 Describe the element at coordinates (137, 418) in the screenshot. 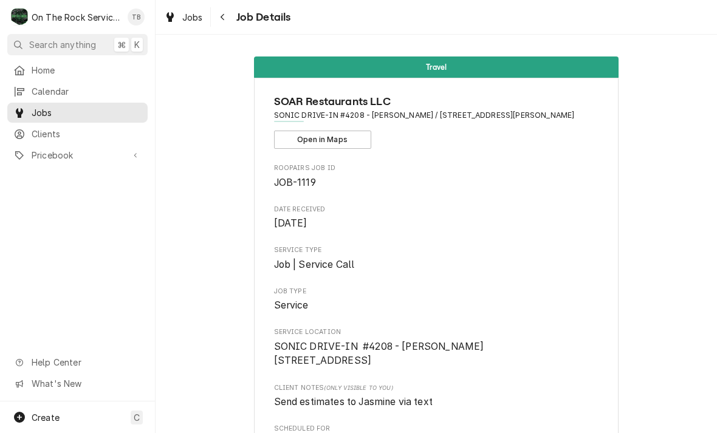

I see `span: C` at that location.